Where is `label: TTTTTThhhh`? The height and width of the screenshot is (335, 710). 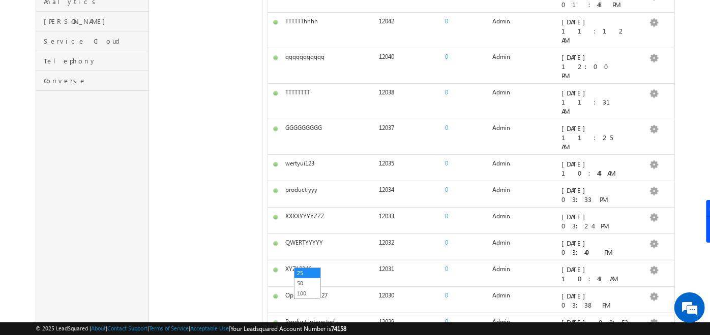 label: TTTTTThhhh is located at coordinates (301, 21).